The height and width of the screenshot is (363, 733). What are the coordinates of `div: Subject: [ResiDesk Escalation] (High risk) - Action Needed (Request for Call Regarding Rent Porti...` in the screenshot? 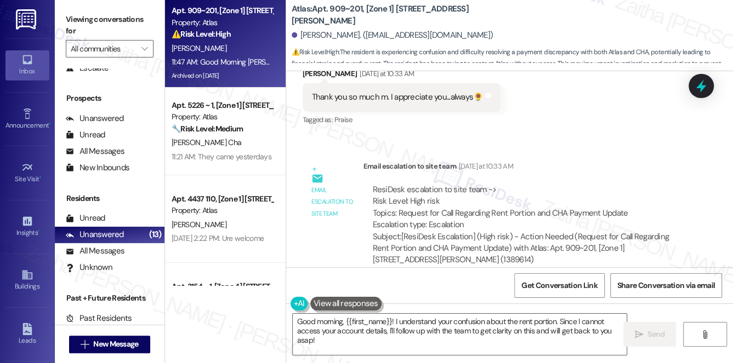 It's located at (525, 249).